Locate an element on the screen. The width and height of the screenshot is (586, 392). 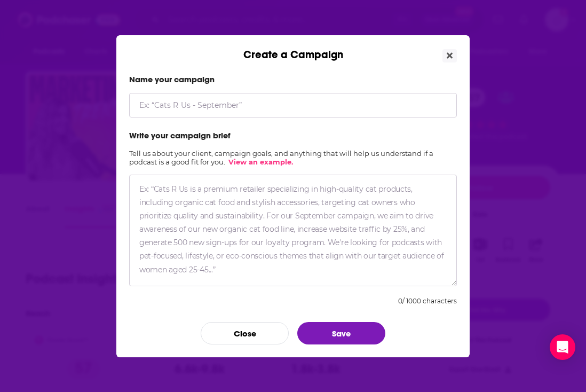
input: Ex: “Cats R Us - September” is located at coordinates (293, 105).